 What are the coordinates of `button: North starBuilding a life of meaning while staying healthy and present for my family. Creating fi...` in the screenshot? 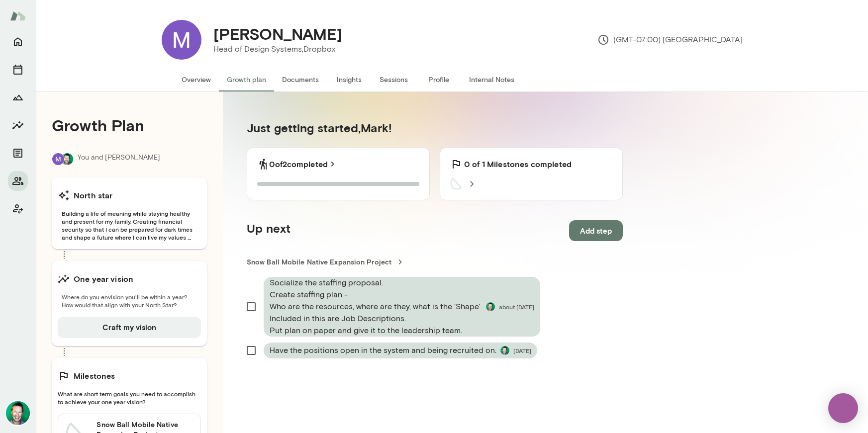 It's located at (129, 213).